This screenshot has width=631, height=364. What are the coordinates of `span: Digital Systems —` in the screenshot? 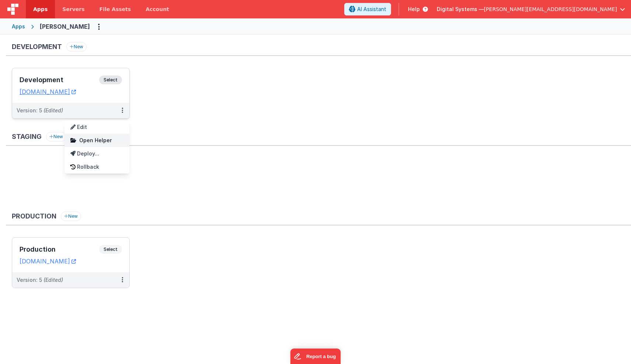 It's located at (461, 10).